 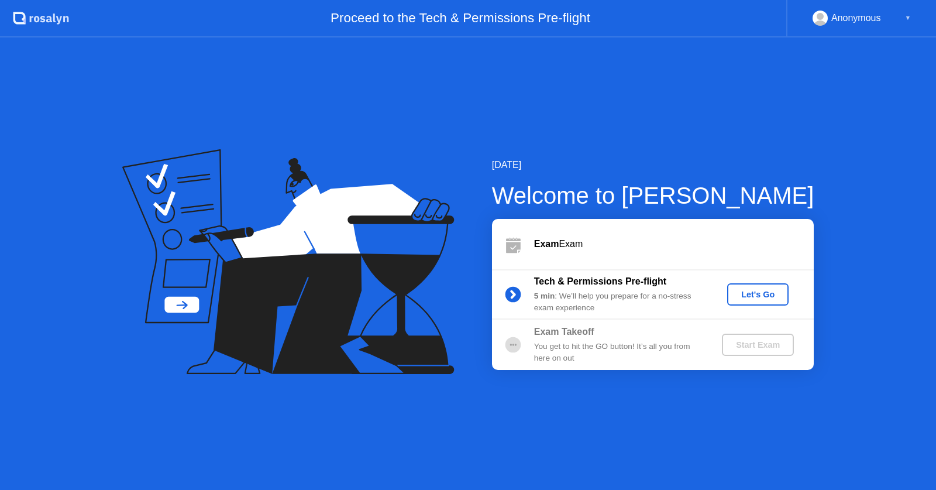 I want to click on div: Exam, so click(x=674, y=244).